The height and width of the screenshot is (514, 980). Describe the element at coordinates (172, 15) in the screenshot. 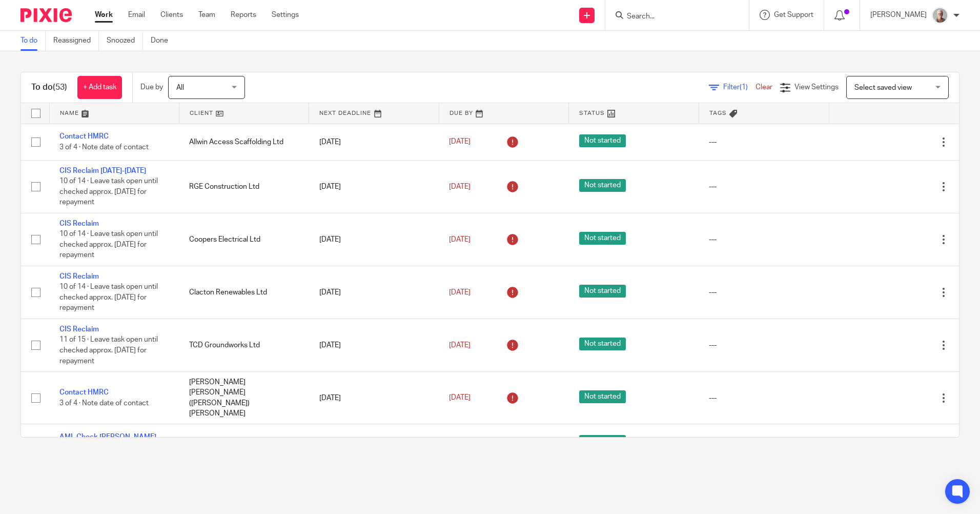

I see `a: Clients` at that location.